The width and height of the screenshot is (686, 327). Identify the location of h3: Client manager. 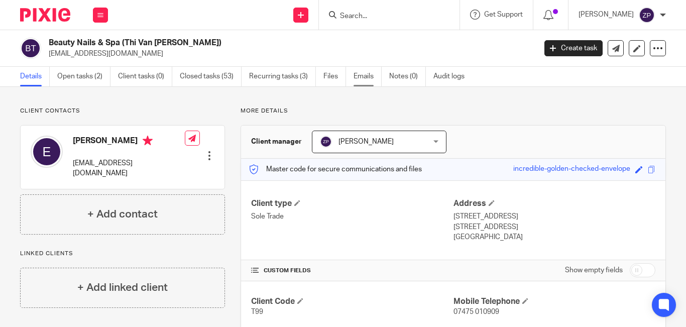
(276, 142).